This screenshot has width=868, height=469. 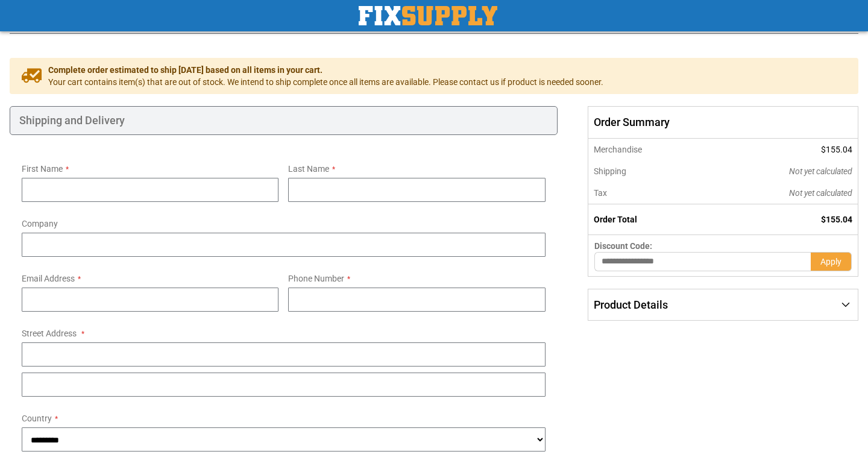 I want to click on th: Tax, so click(x=648, y=193).